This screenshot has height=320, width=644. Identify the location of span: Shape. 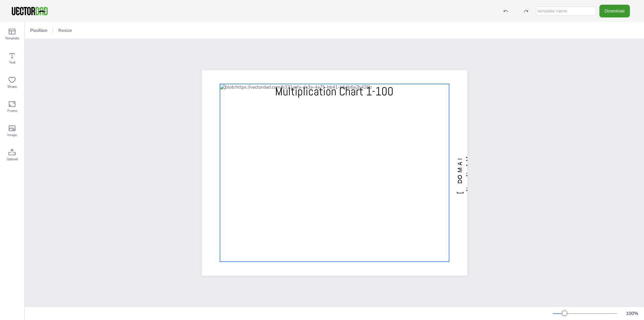
(12, 86).